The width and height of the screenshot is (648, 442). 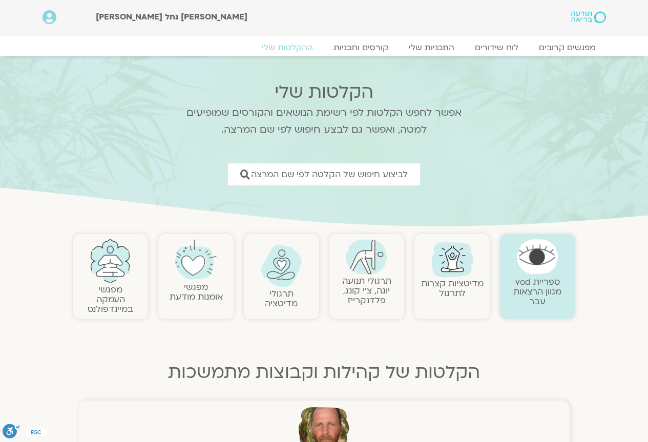 I want to click on a: מפגשיהעמקה במיינדפולנס, so click(x=110, y=299).